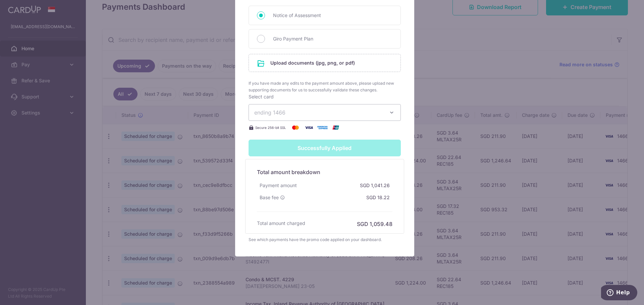 The height and width of the screenshot is (305, 644). Describe the element at coordinates (325, 172) in the screenshot. I see `h5: Total amount breakdown` at that location.